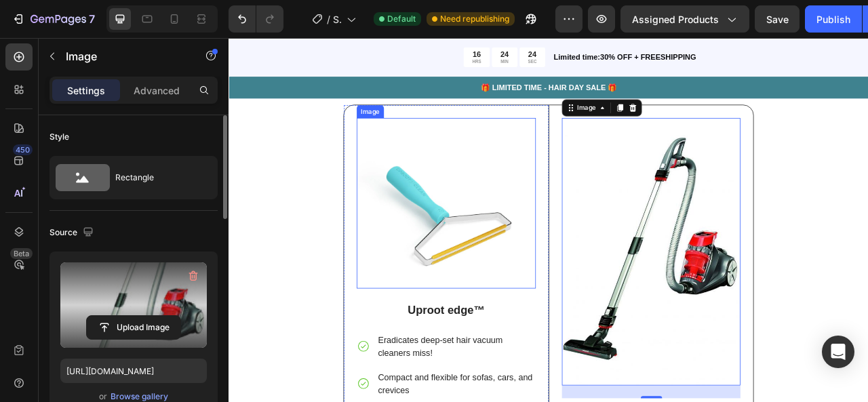  Describe the element at coordinates (133, 327) in the screenshot. I see `button: Upload Image` at that location.